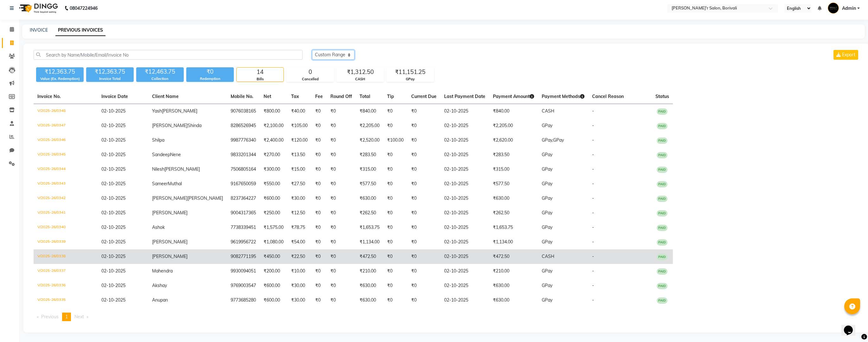  I want to click on td: 9076038165, so click(243, 112).